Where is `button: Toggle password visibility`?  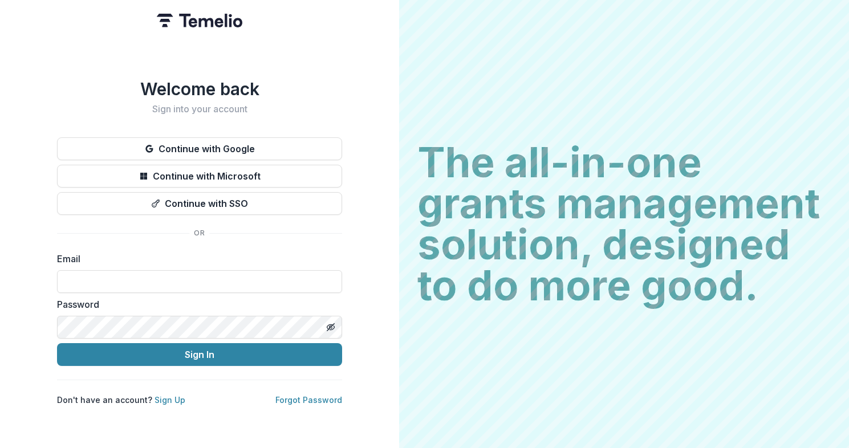
button: Toggle password visibility is located at coordinates (331, 327).